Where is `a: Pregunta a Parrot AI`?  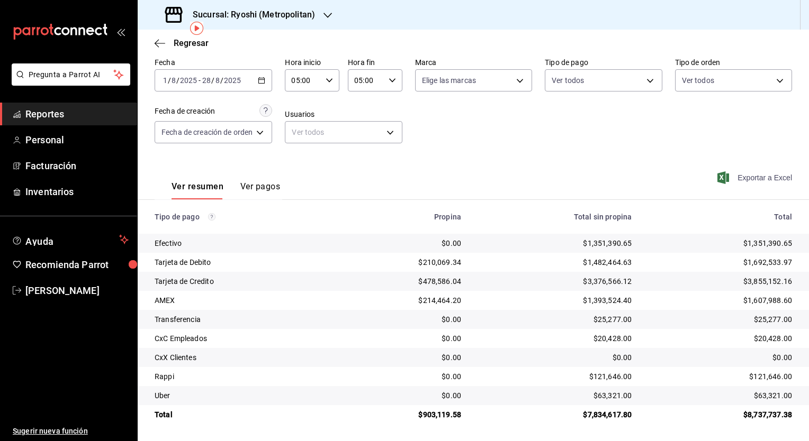 a: Pregunta a Parrot AI is located at coordinates (69, 82).